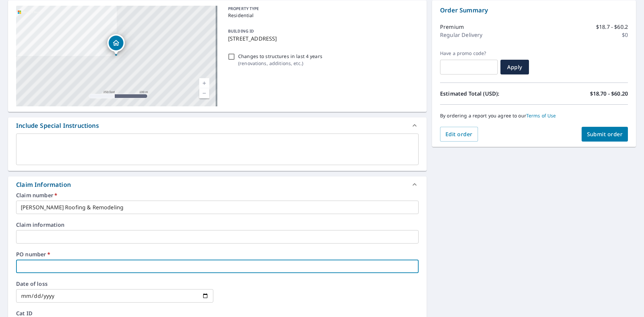 Image resolution: width=644 pixels, height=317 pixels. I want to click on p: Estimated Total (USD):, so click(487, 94).